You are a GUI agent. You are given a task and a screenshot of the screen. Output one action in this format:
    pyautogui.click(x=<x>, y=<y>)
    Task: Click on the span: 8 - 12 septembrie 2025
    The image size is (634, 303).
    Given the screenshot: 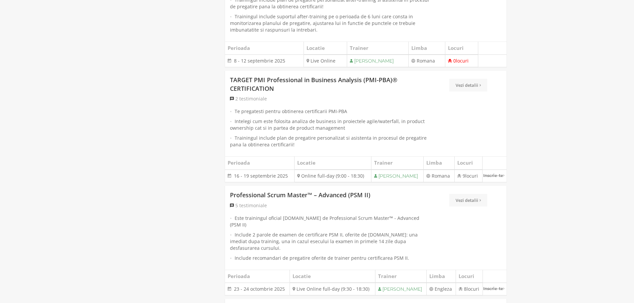 What is the action you would take?
    pyautogui.click(x=260, y=61)
    